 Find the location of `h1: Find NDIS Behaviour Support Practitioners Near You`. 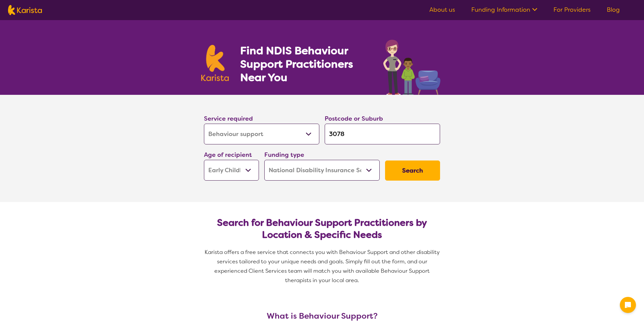

h1: Find NDIS Behaviour Support Practitioners Near You is located at coordinates (305, 64).